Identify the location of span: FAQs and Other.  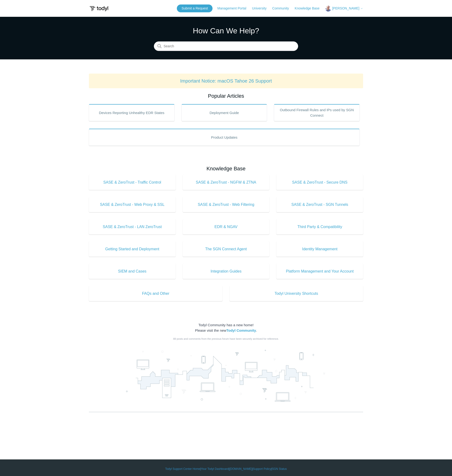
(155, 294).